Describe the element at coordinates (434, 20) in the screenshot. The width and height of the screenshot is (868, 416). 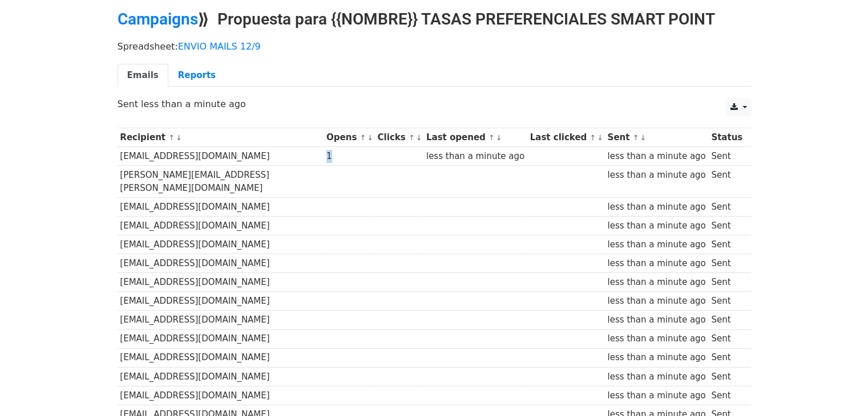
I see `h2: ⟫ Propuesta para {{NOMBRE}} TASAS PREFERENCIALES SMART POINT` at that location.